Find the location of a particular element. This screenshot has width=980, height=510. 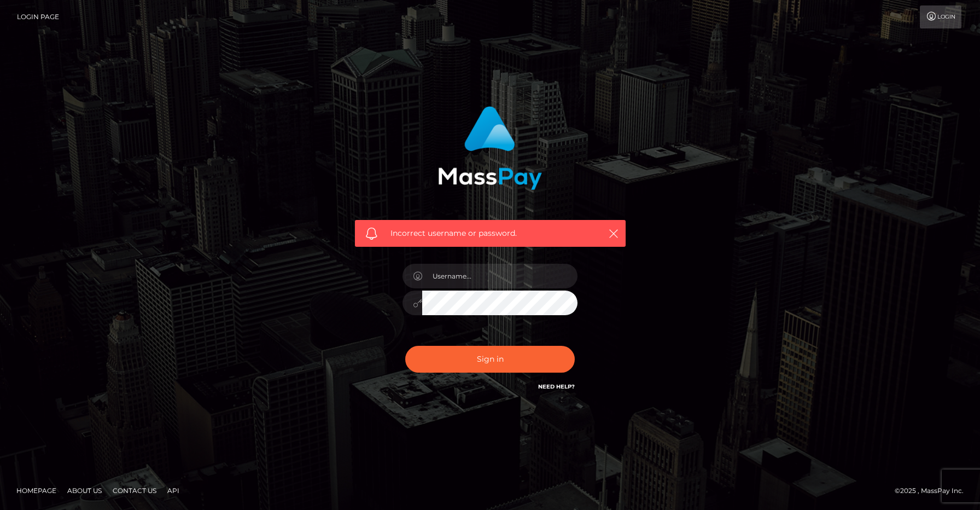

img: MassPay Login is located at coordinates (490, 147).